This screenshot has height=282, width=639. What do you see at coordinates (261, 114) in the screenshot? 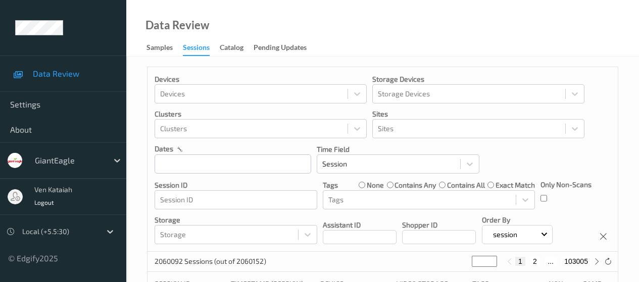
I see `p: Clusters` at bounding box center [261, 114].